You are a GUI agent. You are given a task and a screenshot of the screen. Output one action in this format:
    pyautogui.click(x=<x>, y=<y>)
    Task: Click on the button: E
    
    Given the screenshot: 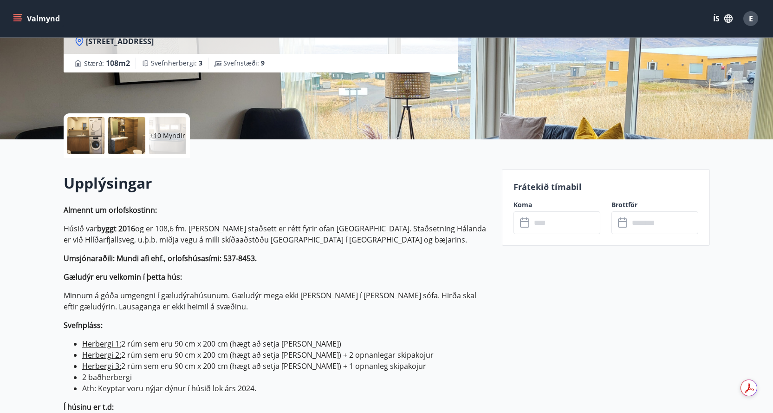 What is the action you would take?
    pyautogui.click(x=751, y=19)
    